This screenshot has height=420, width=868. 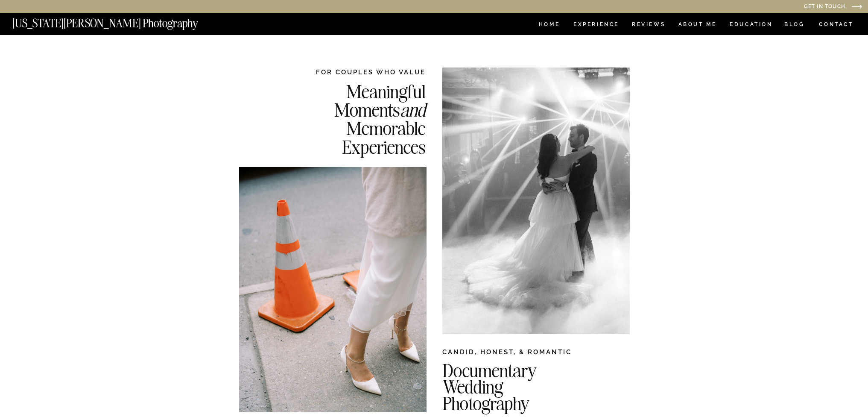 What do you see at coordinates (751, 25) in the screenshot?
I see `nav: EDUCATION` at bounding box center [751, 25].